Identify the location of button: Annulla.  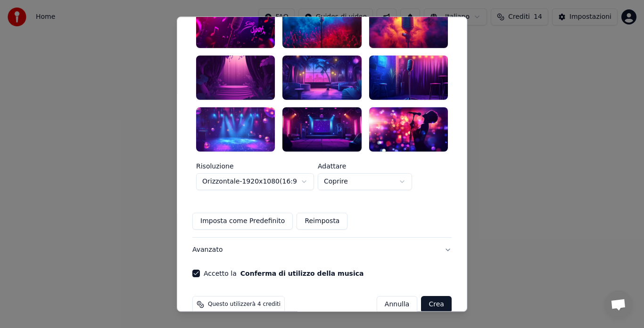
(397, 304).